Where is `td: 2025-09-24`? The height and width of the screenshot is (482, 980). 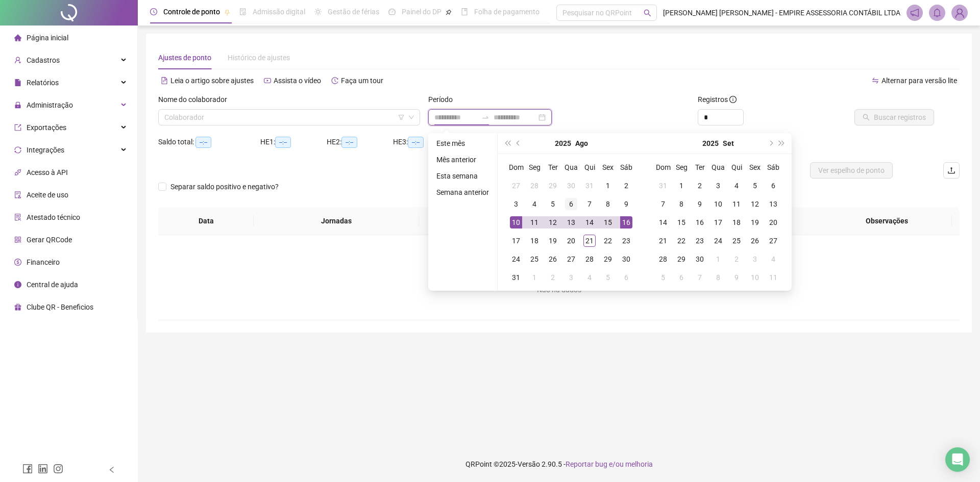 td: 2025-09-24 is located at coordinates (718, 241).